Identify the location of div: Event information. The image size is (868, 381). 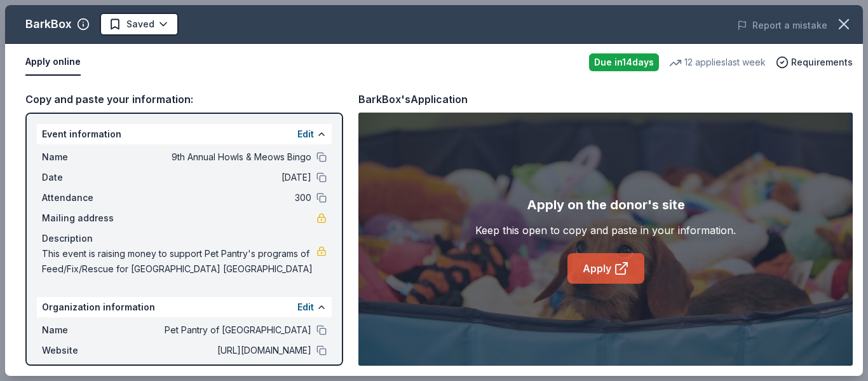
(184, 134).